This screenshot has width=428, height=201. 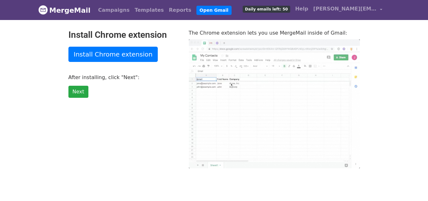 What do you see at coordinates (266, 9) in the screenshot?
I see `span: Daily emails left: 50` at bounding box center [266, 9].